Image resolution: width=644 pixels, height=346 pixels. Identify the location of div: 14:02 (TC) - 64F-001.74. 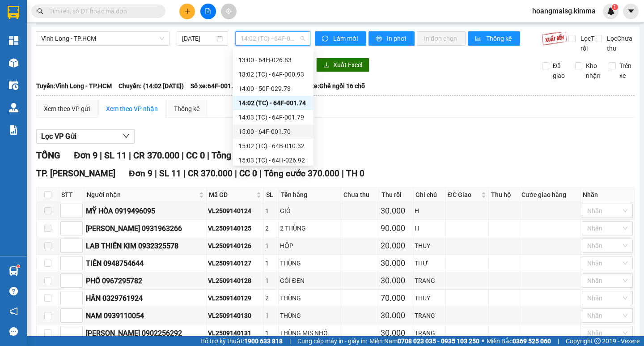
(273, 103).